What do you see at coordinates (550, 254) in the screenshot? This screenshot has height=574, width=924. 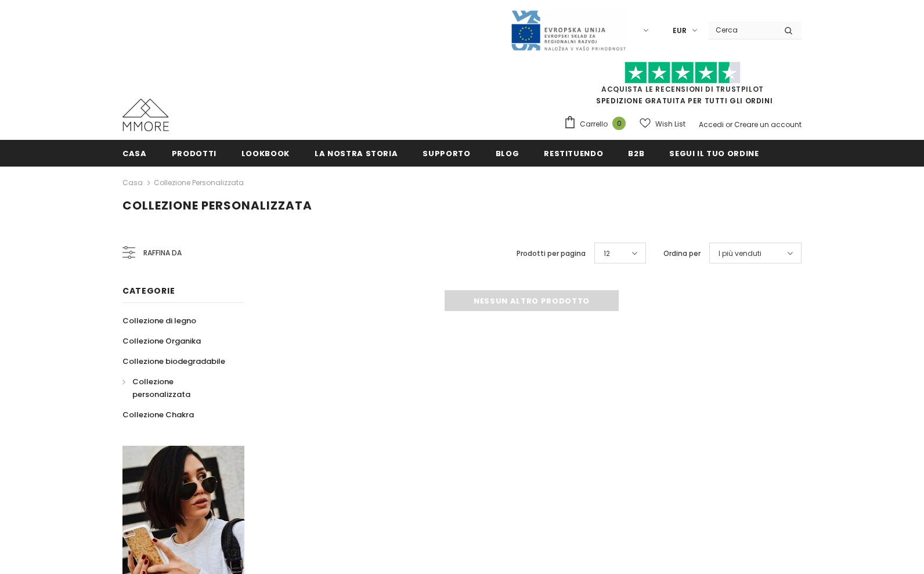 I see `label: Prodotti per pagina` at bounding box center [550, 254].